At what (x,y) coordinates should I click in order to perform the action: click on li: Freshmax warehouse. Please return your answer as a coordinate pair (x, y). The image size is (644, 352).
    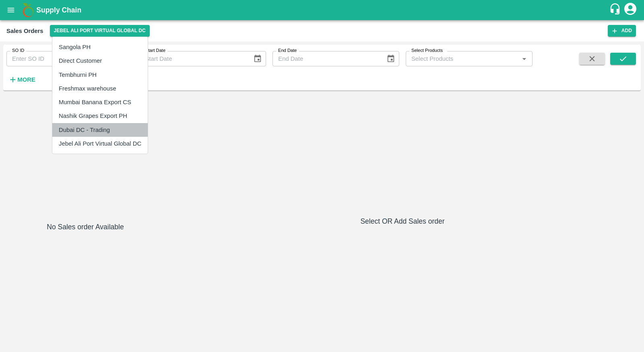
    Looking at the image, I should click on (100, 88).